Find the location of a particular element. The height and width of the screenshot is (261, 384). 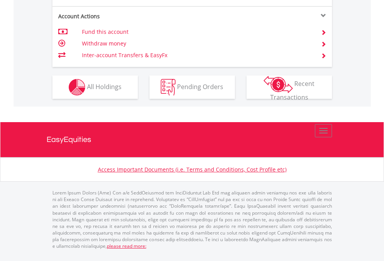

img: transactions-zar-wht.png is located at coordinates (278, 84).